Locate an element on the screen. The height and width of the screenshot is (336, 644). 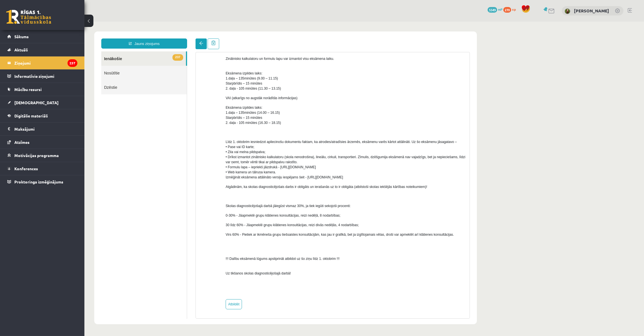
a: Dzēstie is located at coordinates (60, 66).